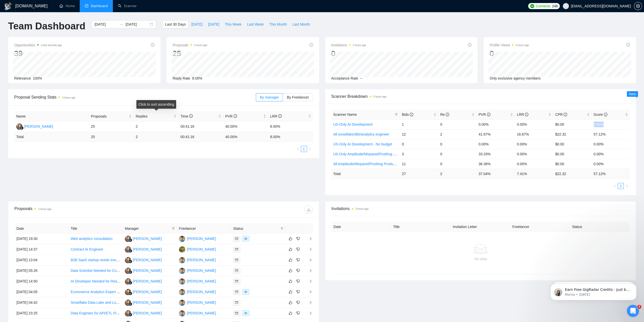 The image size is (644, 322). I want to click on span: 8.00%, so click(197, 78).